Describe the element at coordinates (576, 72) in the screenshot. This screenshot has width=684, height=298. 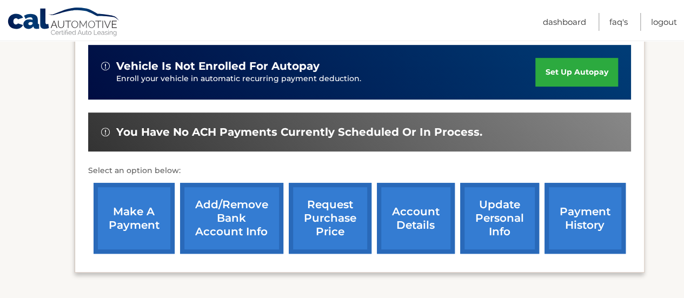
I see `a: set up autopay` at that location.